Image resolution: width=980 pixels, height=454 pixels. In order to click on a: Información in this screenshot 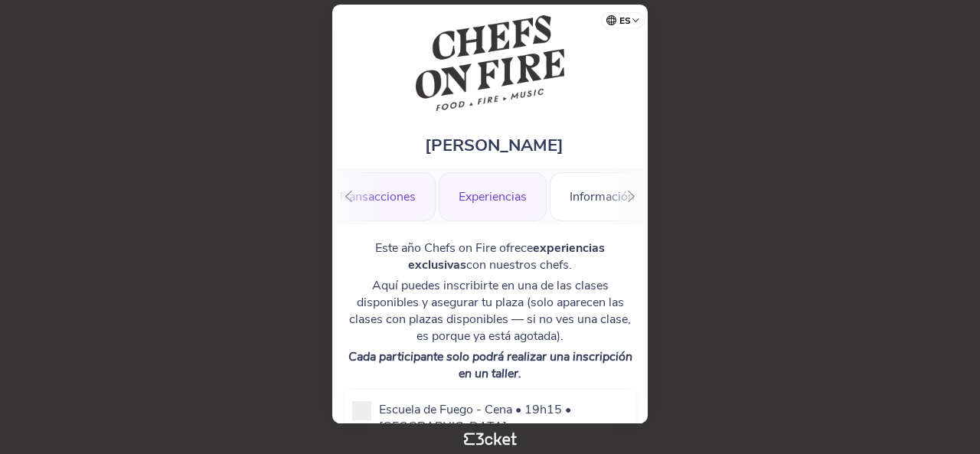, I will do `click(602, 195)`.